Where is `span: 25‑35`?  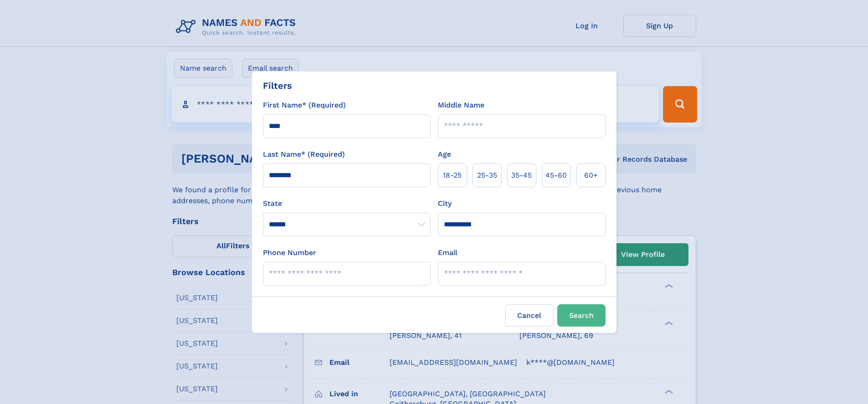
span: 25‑35 is located at coordinates (487, 175).